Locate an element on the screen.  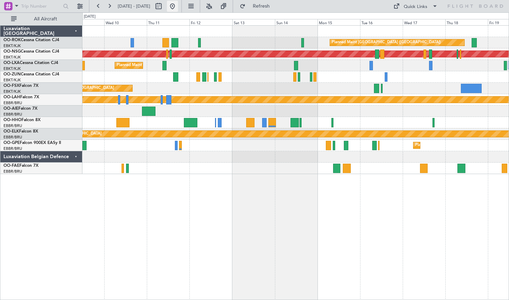
div: Sun 14 is located at coordinates (296, 22).